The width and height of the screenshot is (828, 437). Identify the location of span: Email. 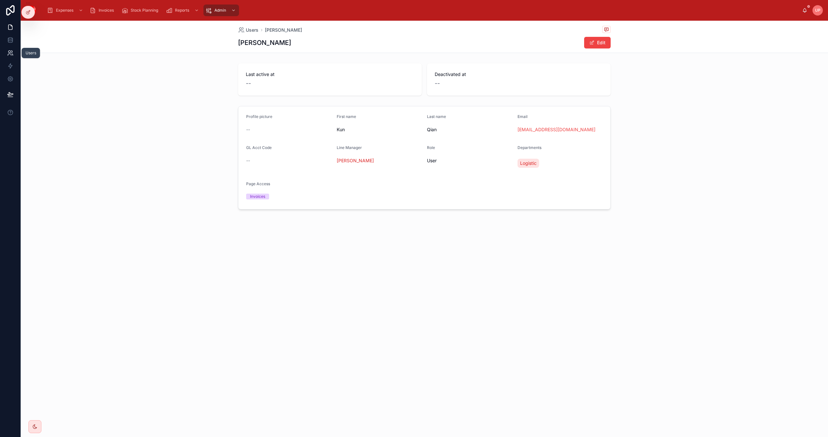
(522, 116).